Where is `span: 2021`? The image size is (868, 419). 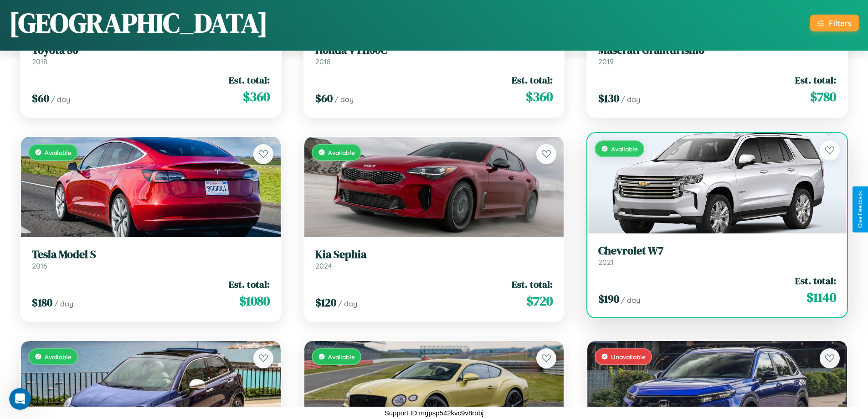
span: 2021 is located at coordinates (606, 262).